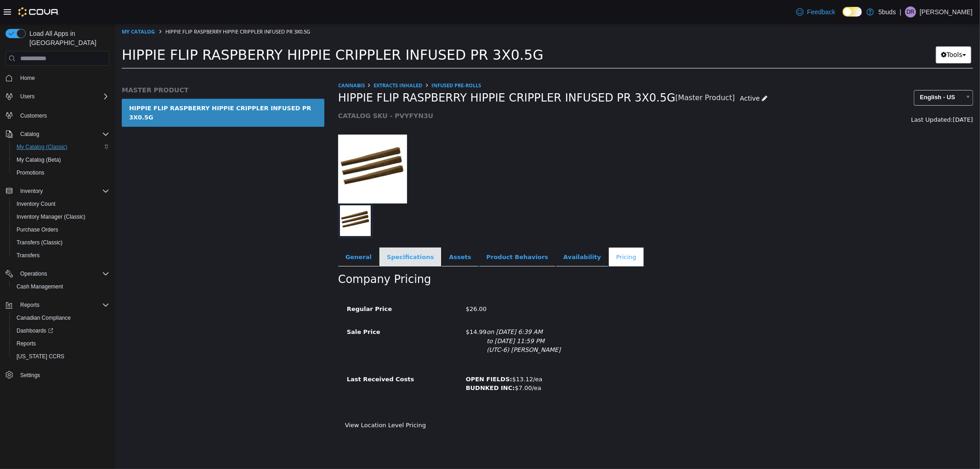 The image size is (980, 469). Describe the element at coordinates (30, 375) in the screenshot. I see `a: Settings` at that location.